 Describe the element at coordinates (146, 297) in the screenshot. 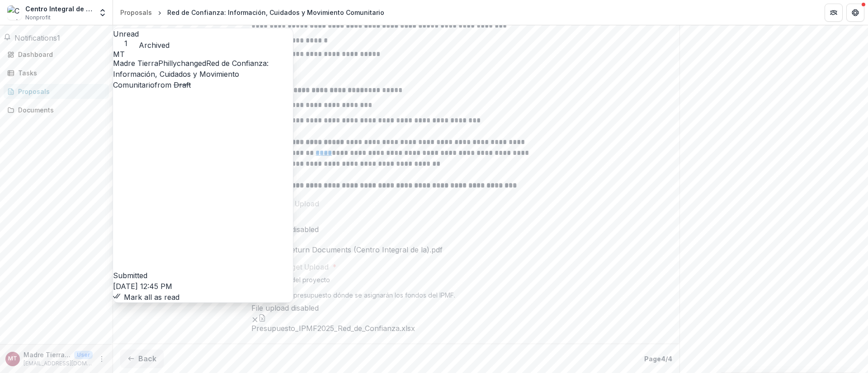

I see `button: Mark all as read` at that location.